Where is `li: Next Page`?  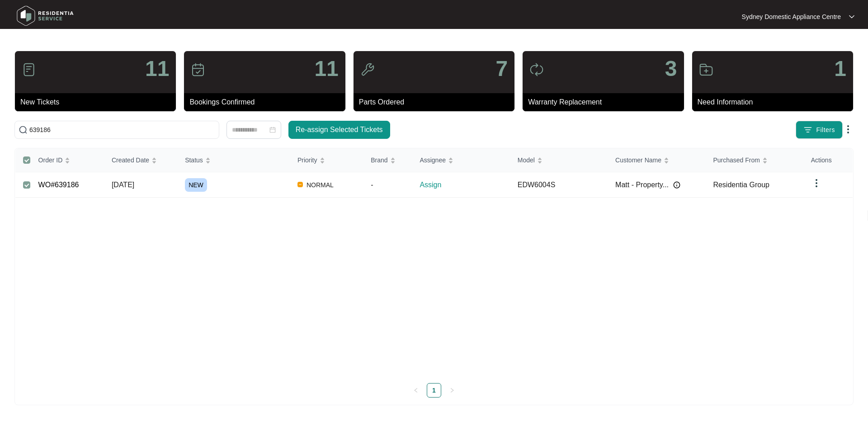
li: Next Page is located at coordinates (452, 390).